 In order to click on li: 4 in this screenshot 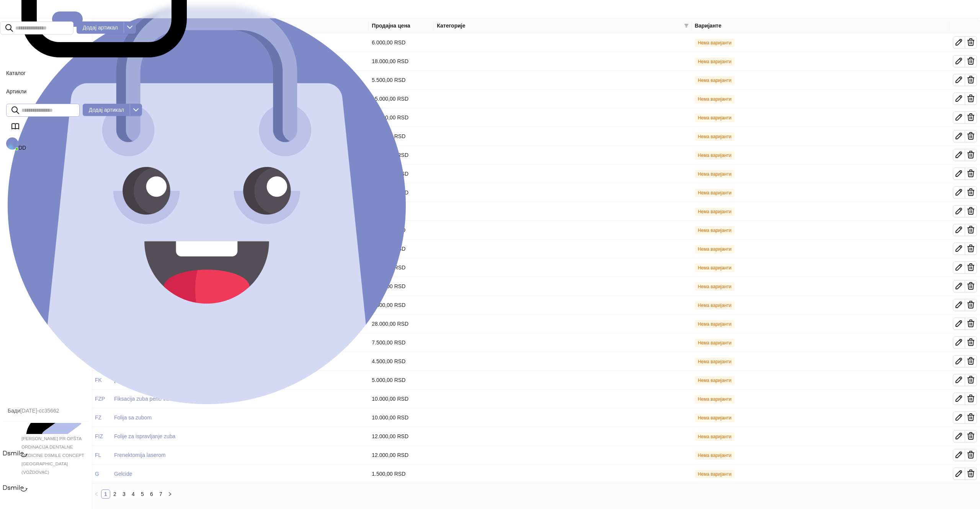, I will do `click(133, 495)`.